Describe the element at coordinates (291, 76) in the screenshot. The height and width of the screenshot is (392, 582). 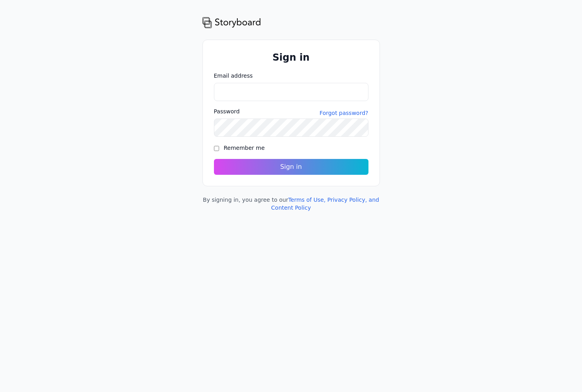
I see `label: Email address` at that location.